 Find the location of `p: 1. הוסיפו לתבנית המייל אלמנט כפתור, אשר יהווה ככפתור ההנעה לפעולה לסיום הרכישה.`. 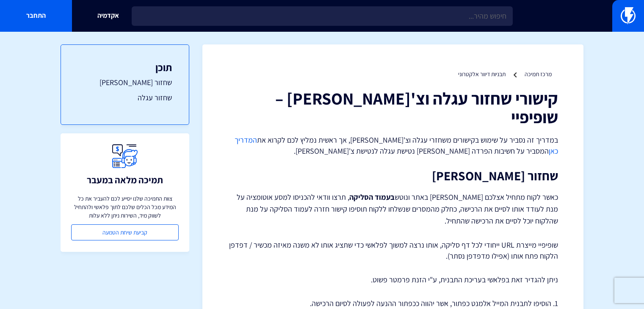

p: 1. הוסיפו לתבנית המייל אלמנט כפתור, אשר יהווה ככפתור ההנעה לפעולה לסיום הרכישה. is located at coordinates (393, 303).